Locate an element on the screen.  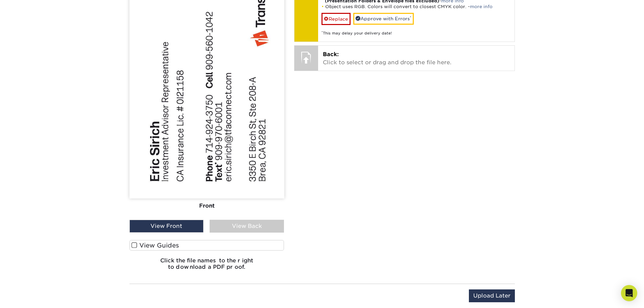
div: View Front is located at coordinates (167, 226).